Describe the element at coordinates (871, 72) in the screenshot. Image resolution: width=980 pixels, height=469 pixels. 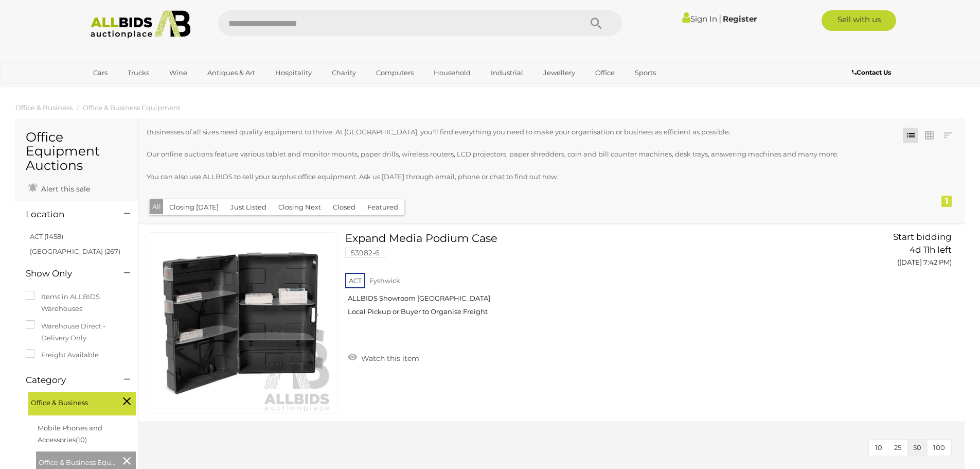
I see `b: Contact Us` at that location.